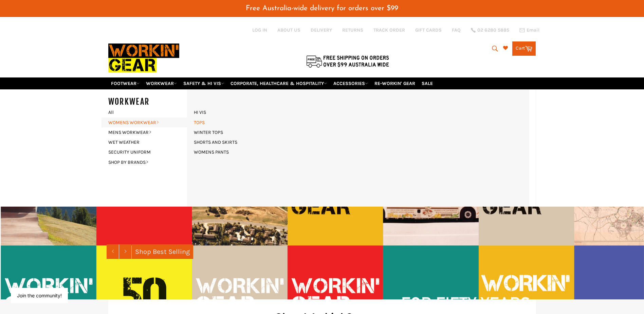  I want to click on a: Cart, so click(523, 49).